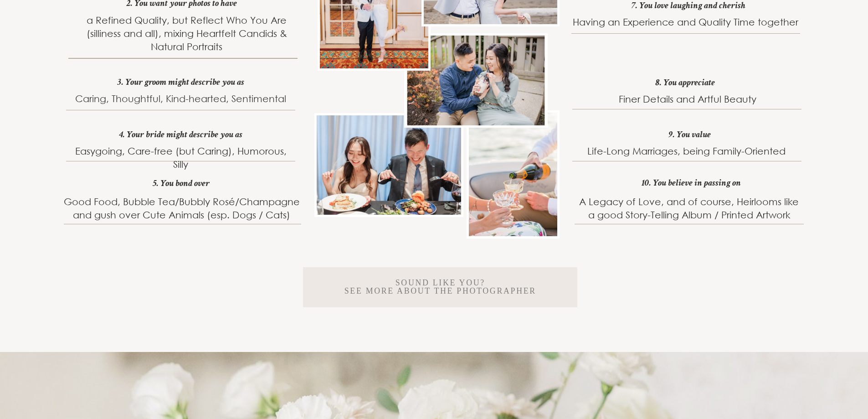 This screenshot has height=419, width=868. I want to click on span: a Refined Quality, but Reflect Who You Are (silliness and all), mixing Heartfelt Candids & Natura..., so click(187, 33).